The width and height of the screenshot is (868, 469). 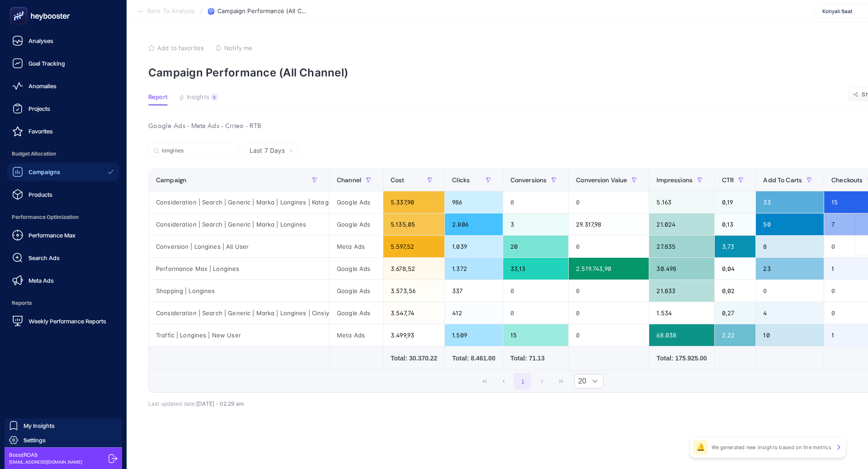 What do you see at coordinates (461, 180) in the screenshot?
I see `span: Clicks` at bounding box center [461, 180].